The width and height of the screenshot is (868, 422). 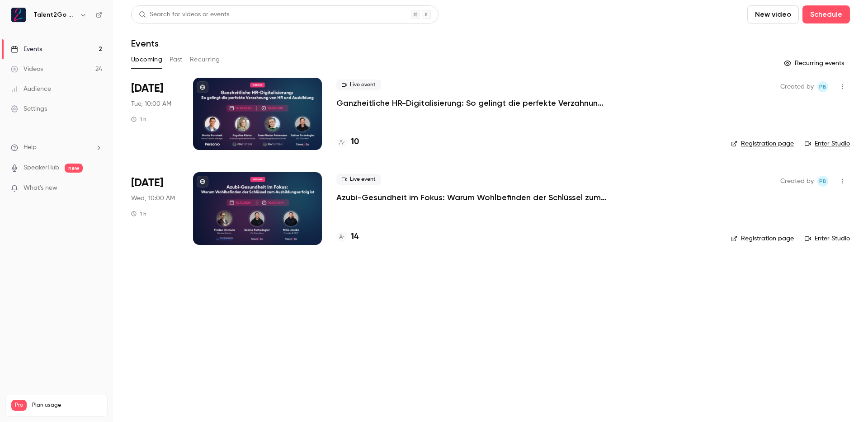 I want to click on span: new, so click(x=73, y=168).